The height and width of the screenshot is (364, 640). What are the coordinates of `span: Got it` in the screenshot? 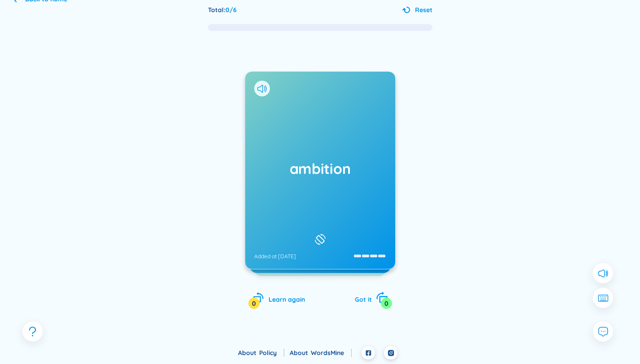 It's located at (363, 300).